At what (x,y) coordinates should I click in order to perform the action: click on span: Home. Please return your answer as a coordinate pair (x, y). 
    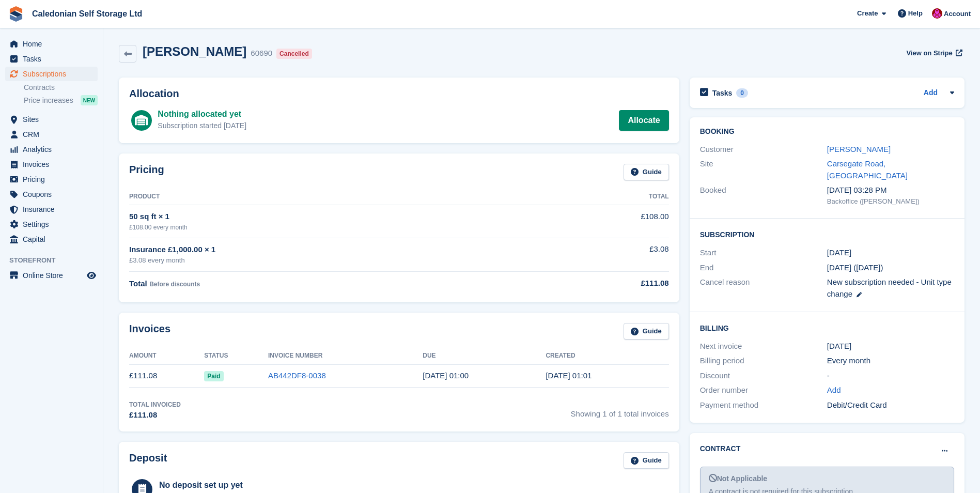
    Looking at the image, I should click on (54, 44).